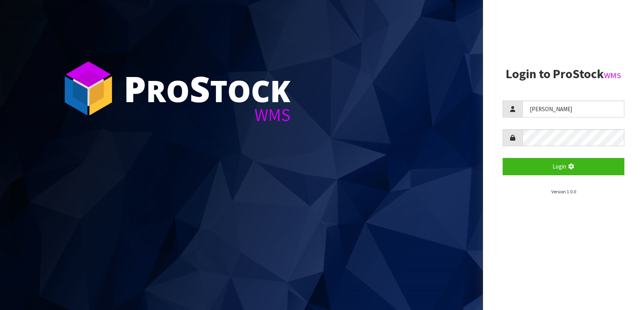  I want to click on img: ProStock Cube, so click(88, 88).